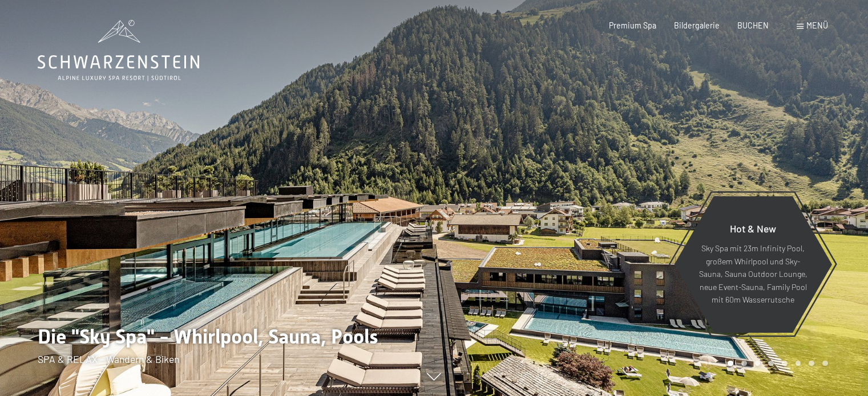 The image size is (868, 396). I want to click on span: Hot & New, so click(753, 229).